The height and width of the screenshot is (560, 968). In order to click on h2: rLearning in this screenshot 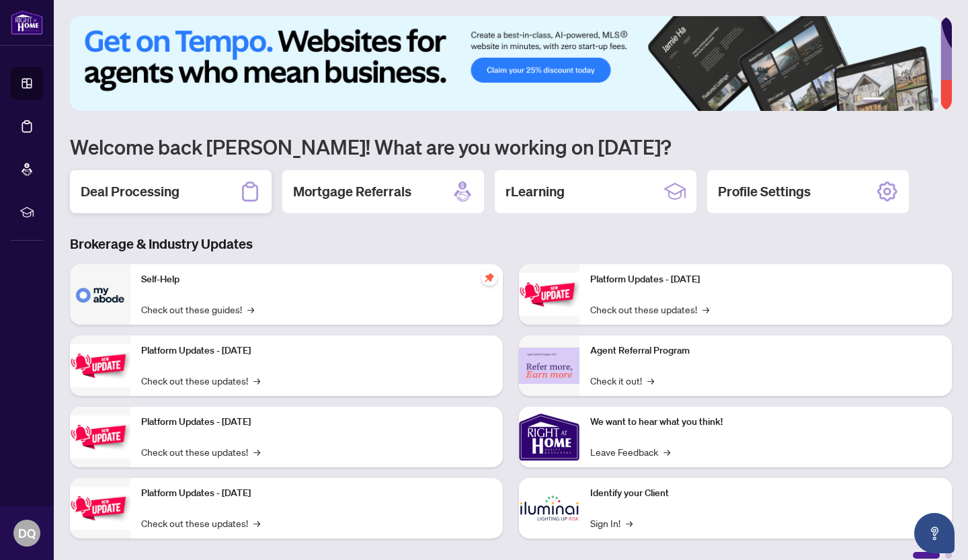, I will do `click(536, 192)`.